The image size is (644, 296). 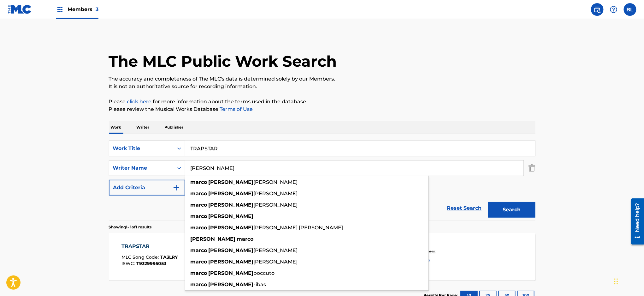 What do you see at coordinates (322, 109) in the screenshot?
I see `p: Please review the Musical Works Database` at bounding box center [322, 109].